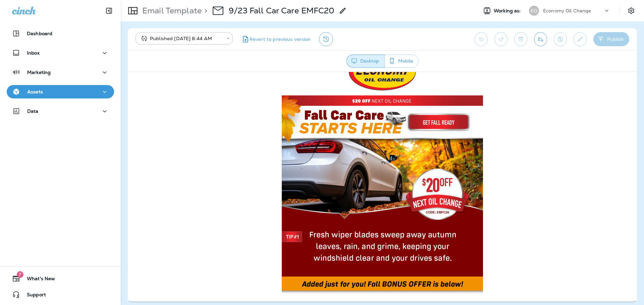 Image resolution: width=644 pixels, height=305 pixels. What do you see at coordinates (326, 39) in the screenshot?
I see `button: View Changelog` at bounding box center [326, 39].